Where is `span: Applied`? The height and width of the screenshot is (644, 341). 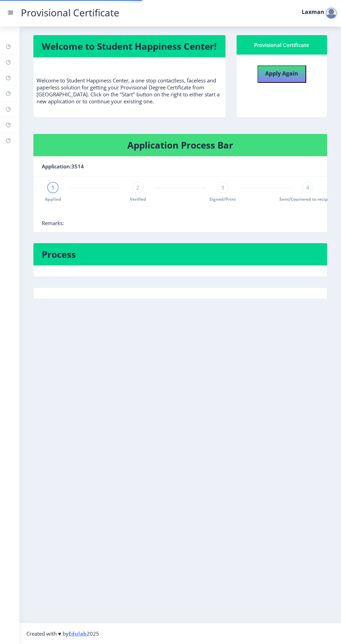
span: Applied is located at coordinates (53, 199).